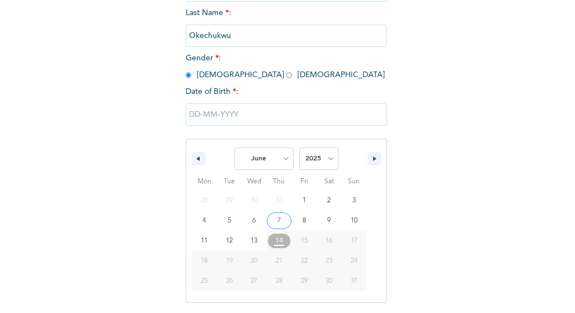 The image size is (575, 313). I want to click on button: 23, so click(329, 261).